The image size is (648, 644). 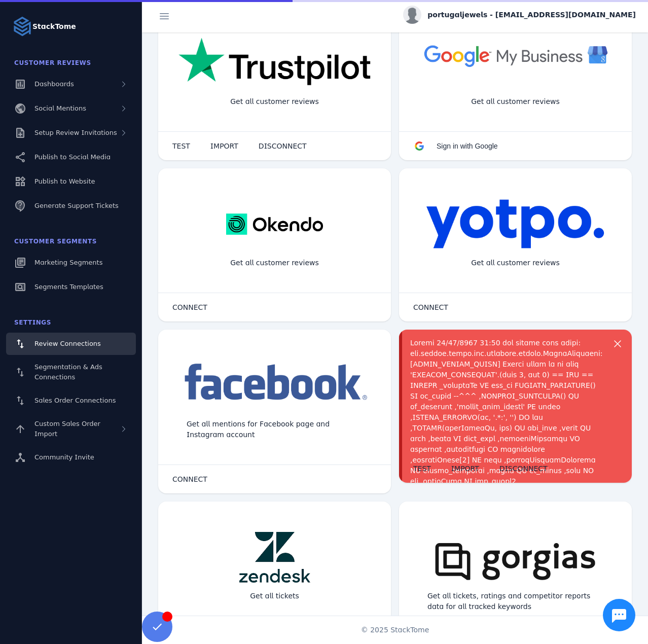 I want to click on a: Review Connections, so click(x=71, y=344).